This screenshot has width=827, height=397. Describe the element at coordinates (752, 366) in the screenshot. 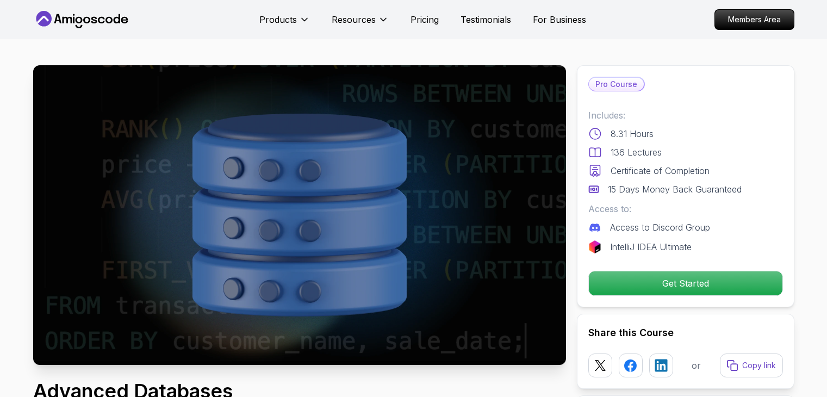

I see `button: Copy link` at that location.